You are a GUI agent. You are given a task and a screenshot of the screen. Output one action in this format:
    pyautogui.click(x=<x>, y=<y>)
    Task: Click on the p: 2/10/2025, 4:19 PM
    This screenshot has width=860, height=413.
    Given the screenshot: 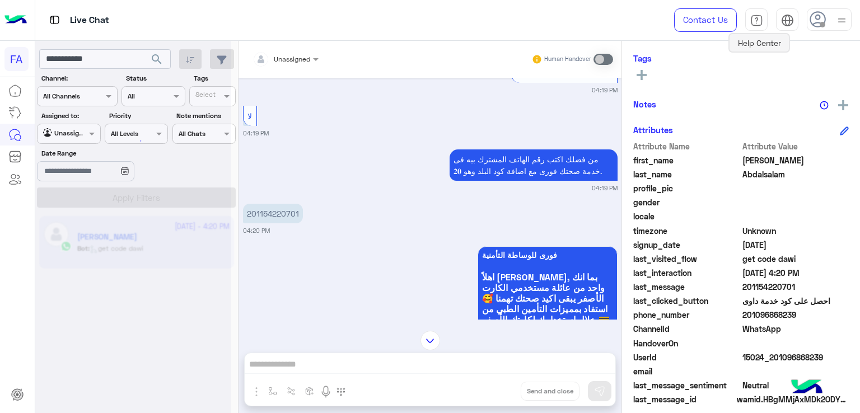 What is the action you would take?
    pyautogui.click(x=534, y=165)
    